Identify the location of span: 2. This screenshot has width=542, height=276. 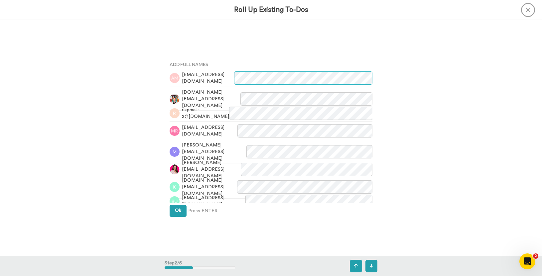
(535, 256).